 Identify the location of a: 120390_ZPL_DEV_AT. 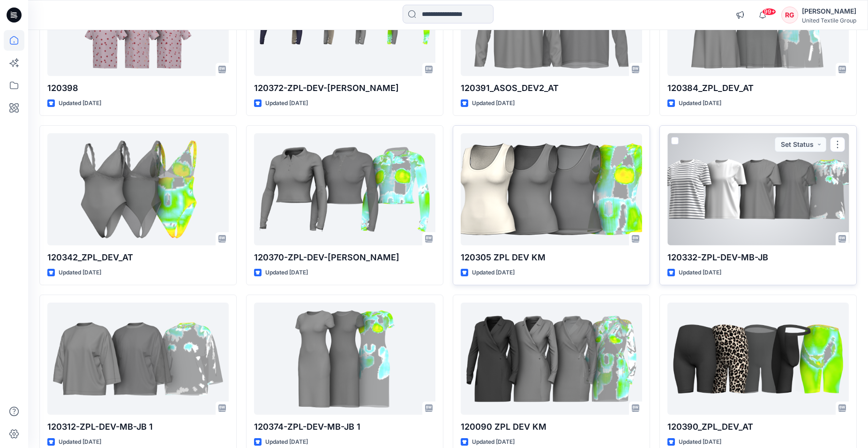
(758, 358).